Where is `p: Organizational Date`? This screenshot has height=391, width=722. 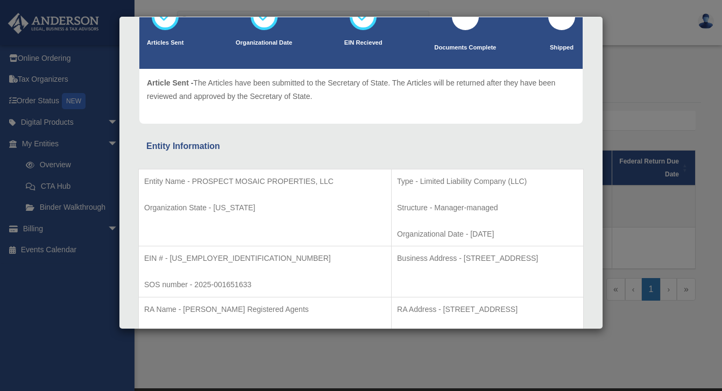
p: Organizational Date is located at coordinates (264, 43).